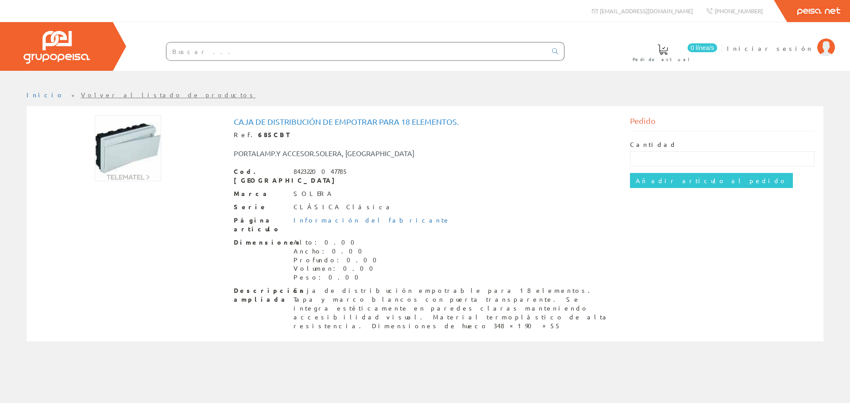  What do you see at coordinates (723, 123) in the screenshot?
I see `div: Pedido` at bounding box center [723, 123].